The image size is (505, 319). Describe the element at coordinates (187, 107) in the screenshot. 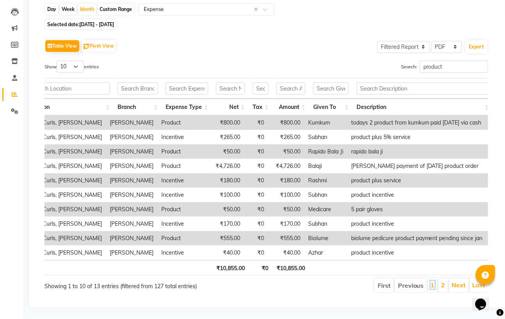

I see `th: Expense Type: activate to sort column ascending` at that location.